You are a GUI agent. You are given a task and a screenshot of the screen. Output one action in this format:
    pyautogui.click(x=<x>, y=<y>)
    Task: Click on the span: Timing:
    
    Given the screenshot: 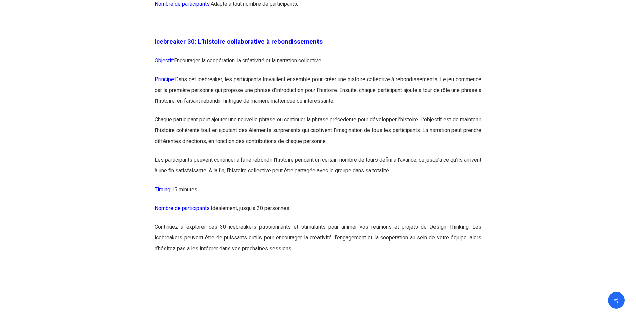 What is the action you would take?
    pyautogui.click(x=163, y=189)
    